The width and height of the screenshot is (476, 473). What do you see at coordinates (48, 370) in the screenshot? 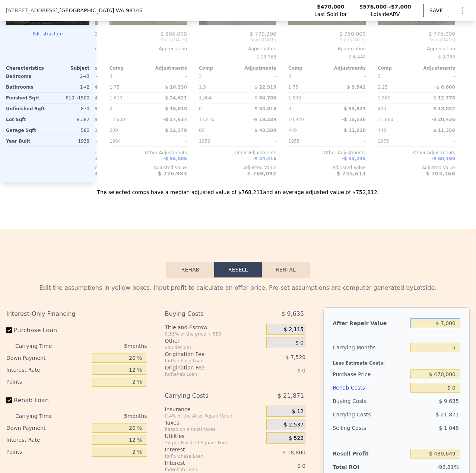
I see `div: Interest Rate` at bounding box center [48, 370].